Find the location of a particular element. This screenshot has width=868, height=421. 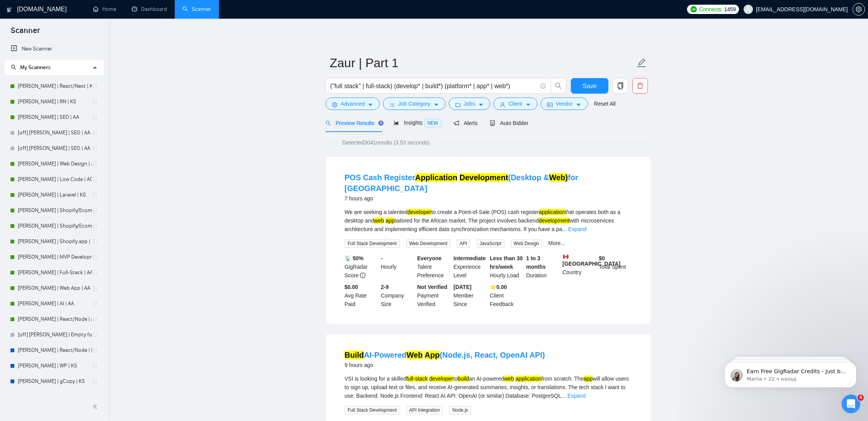

li: Michael | Web App | AA is located at coordinates (54, 288).